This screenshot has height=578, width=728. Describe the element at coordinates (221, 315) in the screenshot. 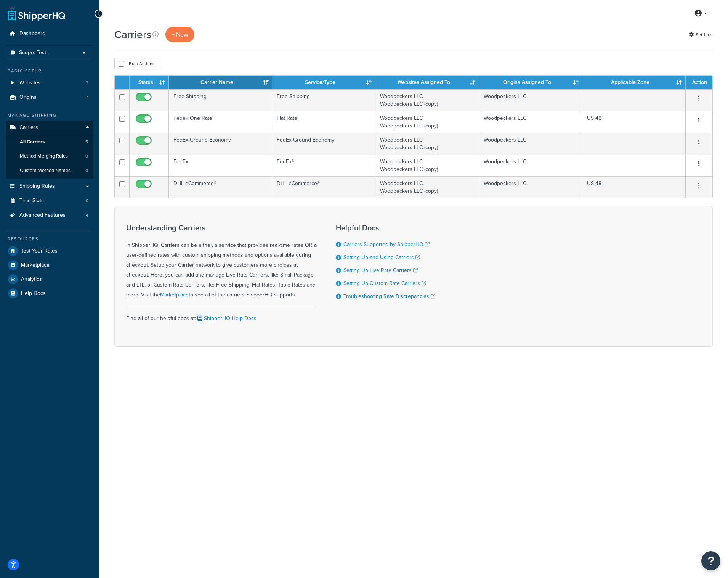

I see `div: Find all of our helpful docs at:` at that location.